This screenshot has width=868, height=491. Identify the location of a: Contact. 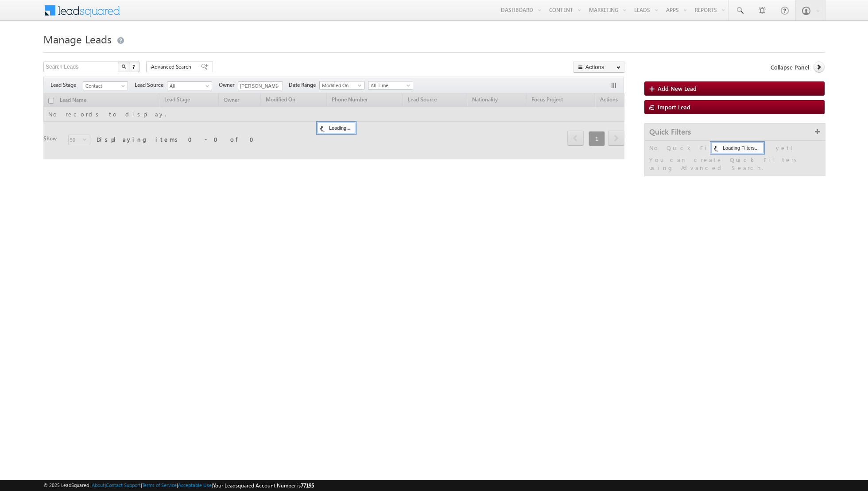
(106, 86).